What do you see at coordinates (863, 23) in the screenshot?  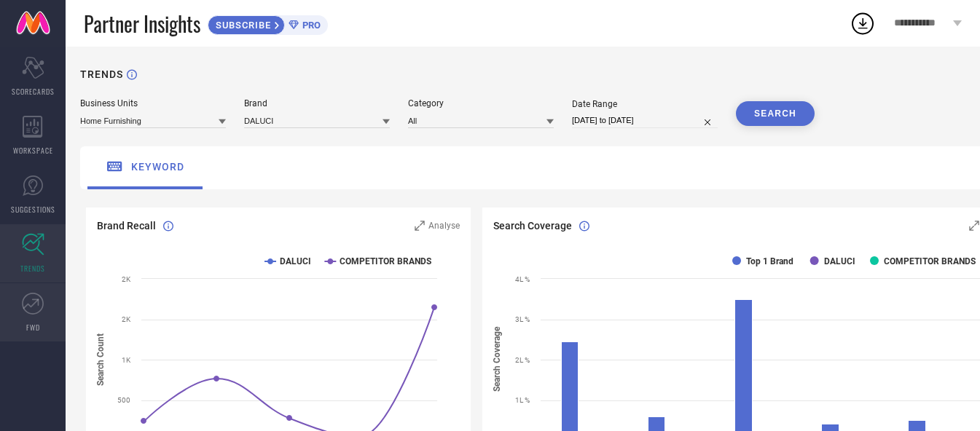 I see `div: Open download list` at bounding box center [863, 23].